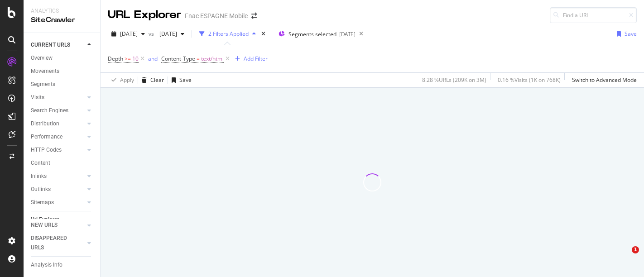 The width and height of the screenshot is (644, 277). What do you see at coordinates (57, 123) in the screenshot?
I see `a: Distribution` at bounding box center [57, 123].